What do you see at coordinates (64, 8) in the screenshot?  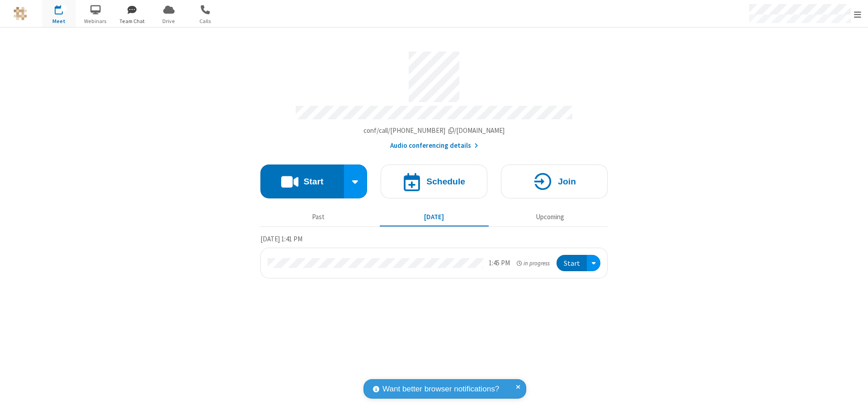 I see `div: 1` at bounding box center [64, 8].